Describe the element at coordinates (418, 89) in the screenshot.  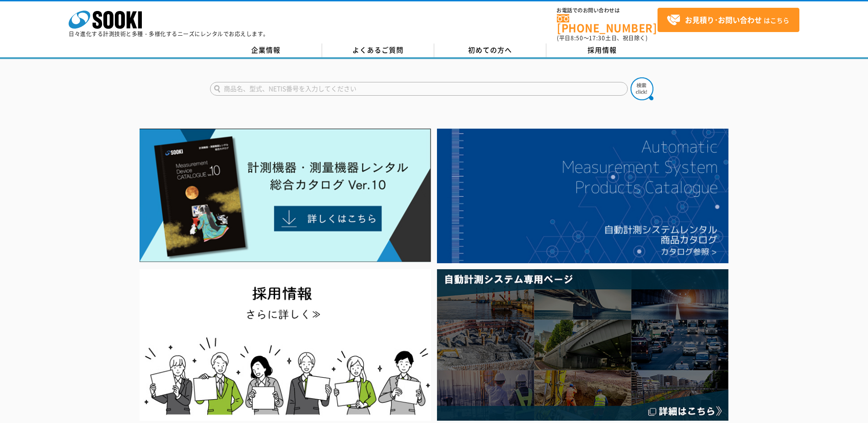
I see `input: 商品名、型式、NETIS番号を入力してください` at that location.